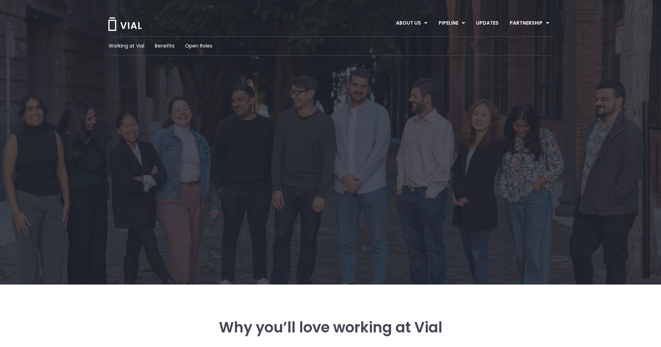 The height and width of the screenshot is (347, 661). What do you see at coordinates (199, 46) in the screenshot?
I see `a: Open Roles` at bounding box center [199, 46].